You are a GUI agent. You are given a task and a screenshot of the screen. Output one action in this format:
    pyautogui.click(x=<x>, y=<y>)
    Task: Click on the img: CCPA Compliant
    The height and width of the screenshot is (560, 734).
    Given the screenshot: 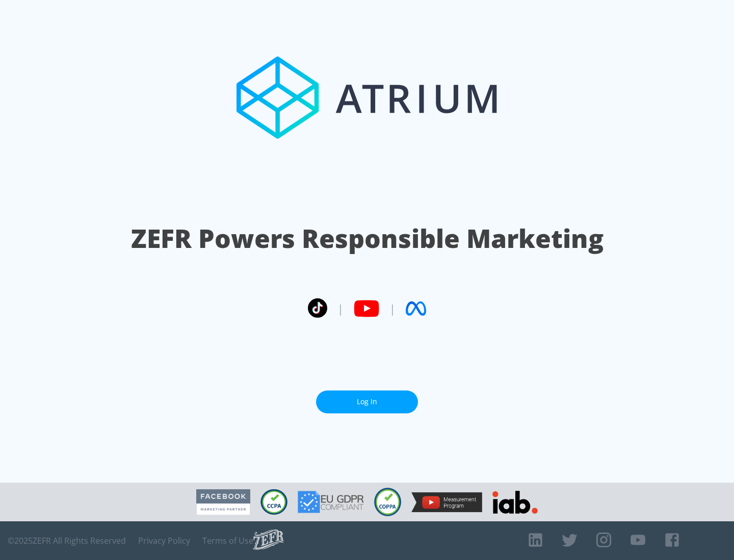 What is the action you would take?
    pyautogui.click(x=274, y=502)
    